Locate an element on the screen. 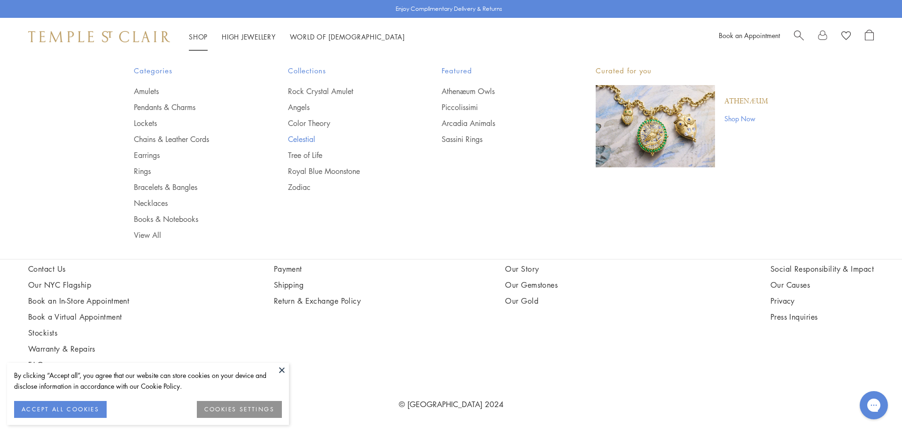  a: Our Gemstones is located at coordinates (565, 285).